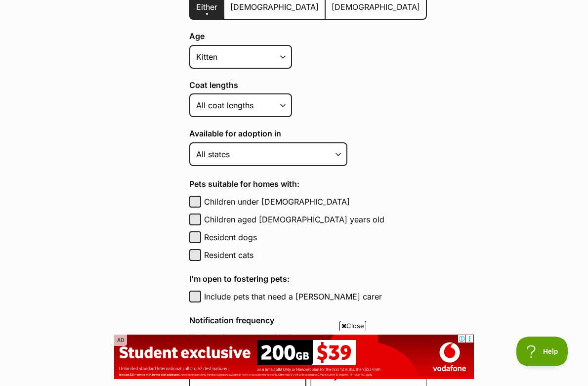 The image size is (588, 386). Describe the element at coordinates (308, 184) in the screenshot. I see `h4: Pets suitable for homes with:` at that location.